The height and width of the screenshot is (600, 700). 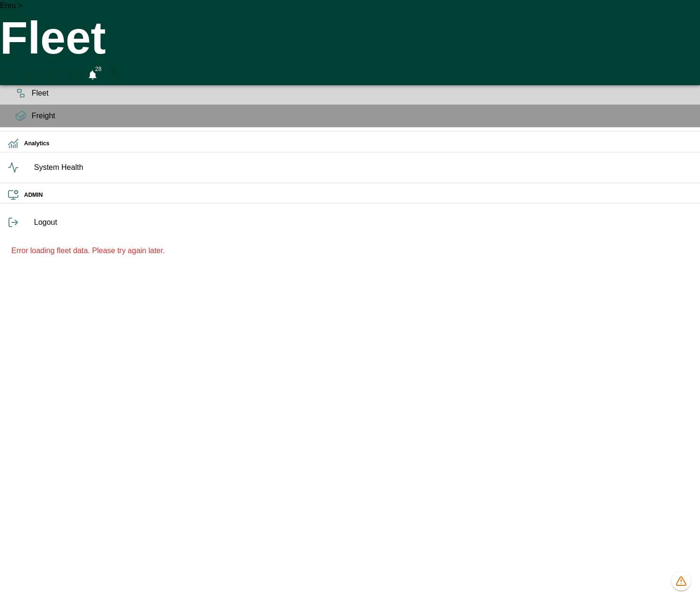 What do you see at coordinates (52, 75) in the screenshot?
I see `button: HomeTime Editor` at bounding box center [52, 75].